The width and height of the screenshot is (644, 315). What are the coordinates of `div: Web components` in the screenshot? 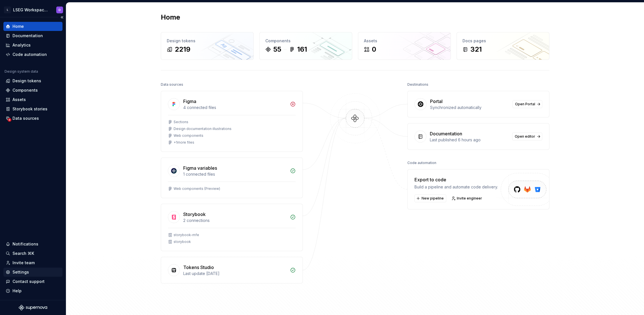 It's located at (189, 136).